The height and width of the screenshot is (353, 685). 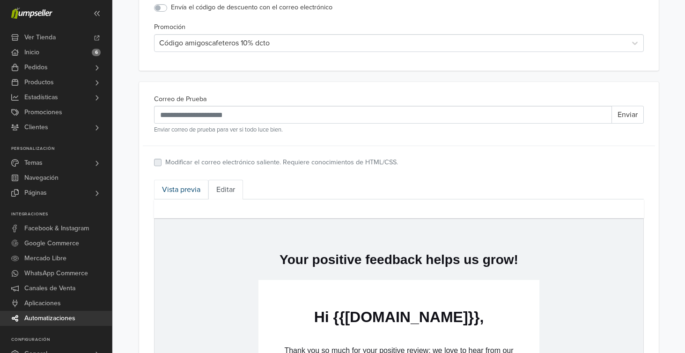 What do you see at coordinates (226, 190) in the screenshot?
I see `a: Editar` at bounding box center [226, 190].